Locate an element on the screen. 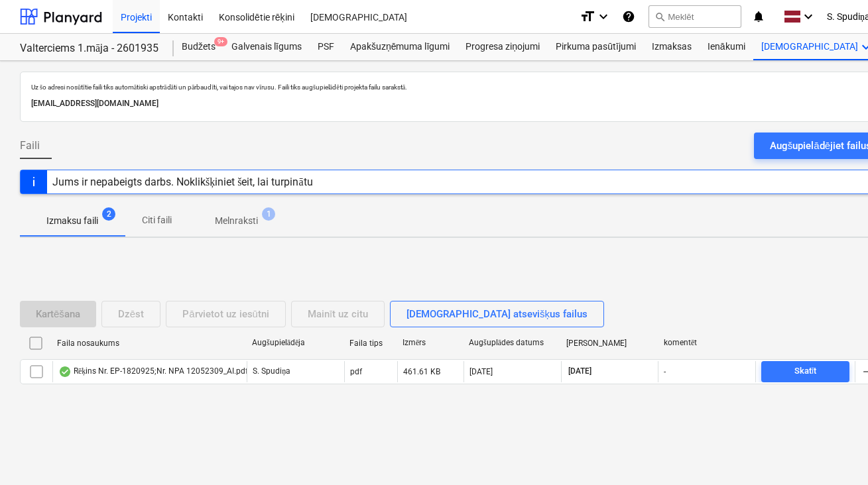 The height and width of the screenshot is (485, 868). span: Faili is located at coordinates (30, 146).